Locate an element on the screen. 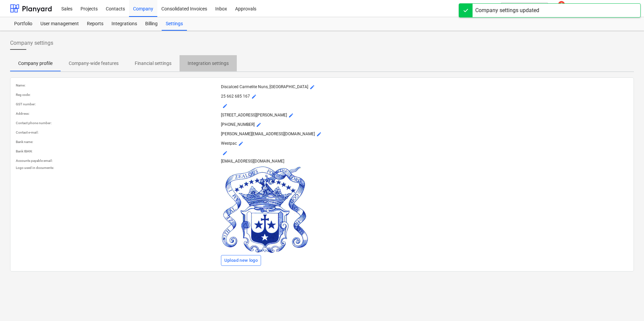 The image size is (644, 321). img: Company logo is located at coordinates (264, 209).